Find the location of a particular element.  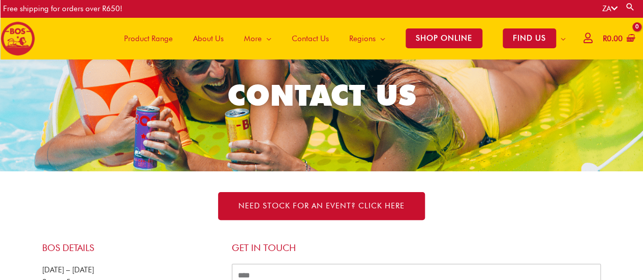

a: Contact Us is located at coordinates (310, 38).